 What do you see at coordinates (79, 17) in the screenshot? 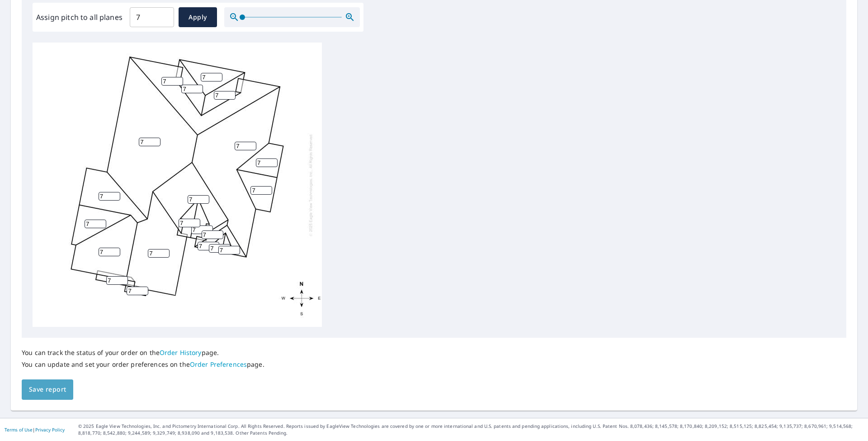
I see `label: Assign pitch to all planes` at bounding box center [79, 17].